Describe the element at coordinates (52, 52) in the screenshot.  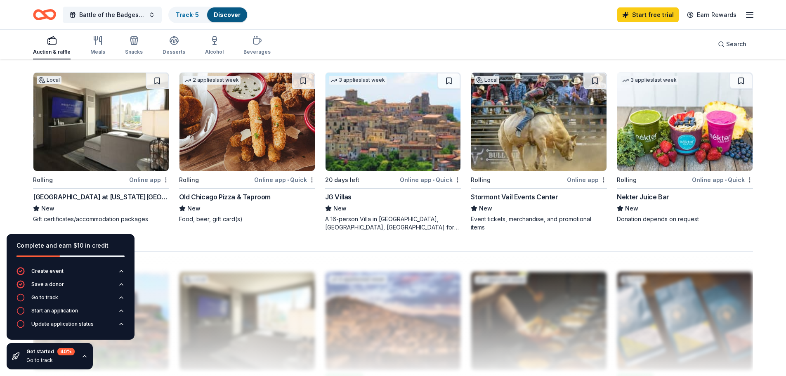
I see `div: Auction & raffle` at that location.